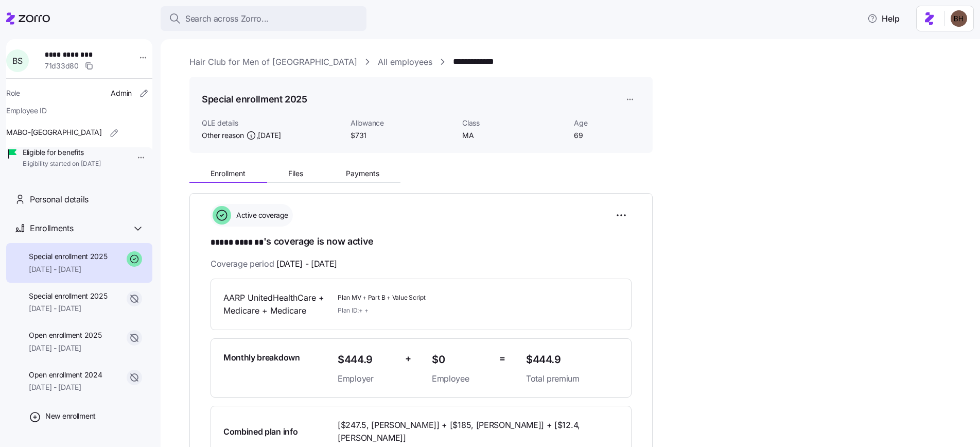 This screenshot has width=980, height=447. What do you see at coordinates (514, 123) in the screenshot?
I see `span: Class` at bounding box center [514, 123].